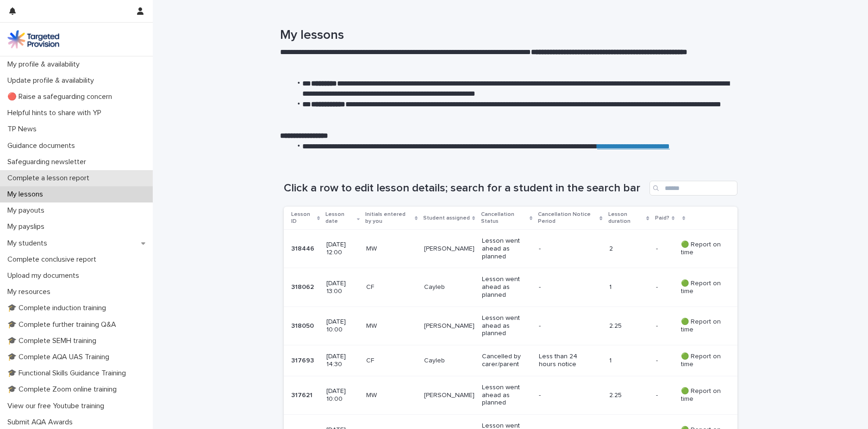  I want to click on div: Search, so click(694, 188).